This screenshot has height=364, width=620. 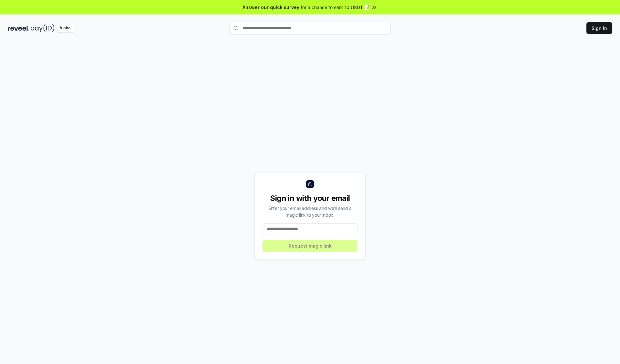 What do you see at coordinates (335, 7) in the screenshot?
I see `span: for a chance to earn 10 USDT 📝` at bounding box center [335, 7].